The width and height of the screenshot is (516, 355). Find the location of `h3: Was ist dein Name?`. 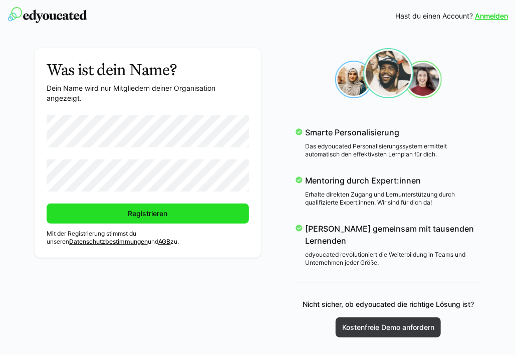

h3: Was ist dein Name? is located at coordinates (148, 70).